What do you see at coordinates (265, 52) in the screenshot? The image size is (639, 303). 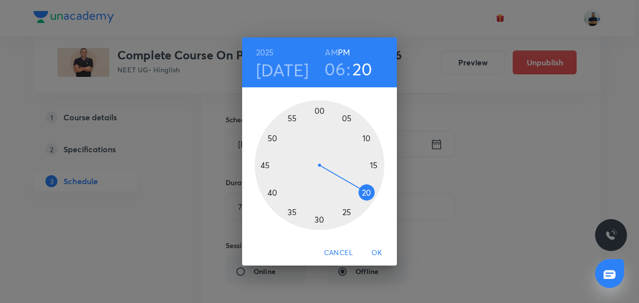 I see `button: 2025` at bounding box center [265, 52].